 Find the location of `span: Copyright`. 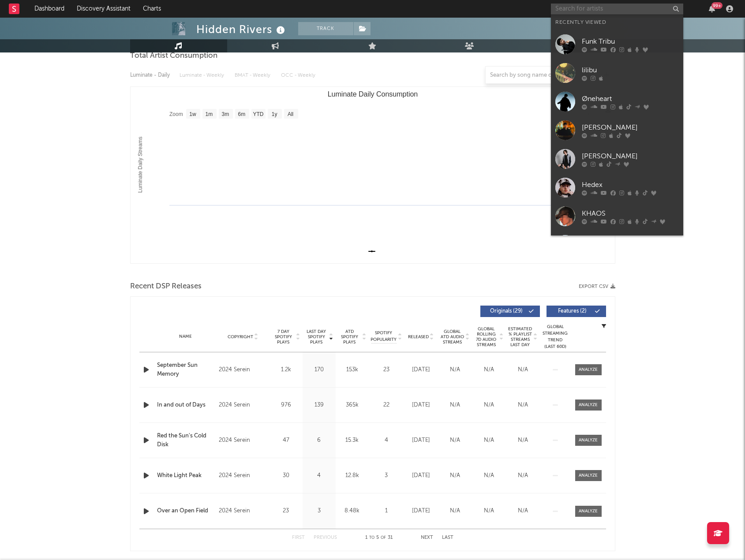

span: Copyright is located at coordinates (240, 337).